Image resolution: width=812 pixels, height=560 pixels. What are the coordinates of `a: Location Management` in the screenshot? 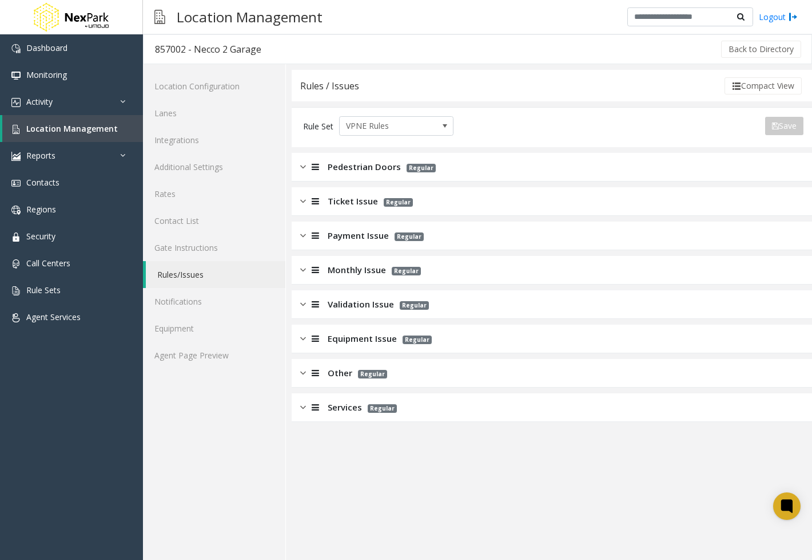 It's located at (73, 128).